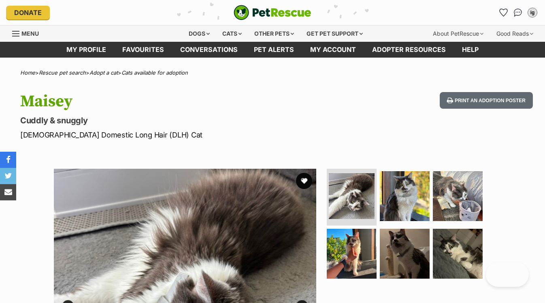  I want to click on a: PetRescue, so click(273, 13).